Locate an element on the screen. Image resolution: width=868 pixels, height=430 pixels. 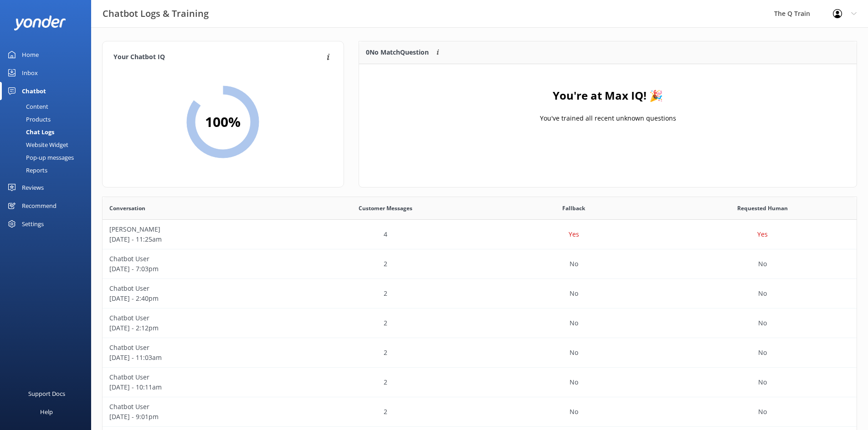
div: Home is located at coordinates (30, 55).